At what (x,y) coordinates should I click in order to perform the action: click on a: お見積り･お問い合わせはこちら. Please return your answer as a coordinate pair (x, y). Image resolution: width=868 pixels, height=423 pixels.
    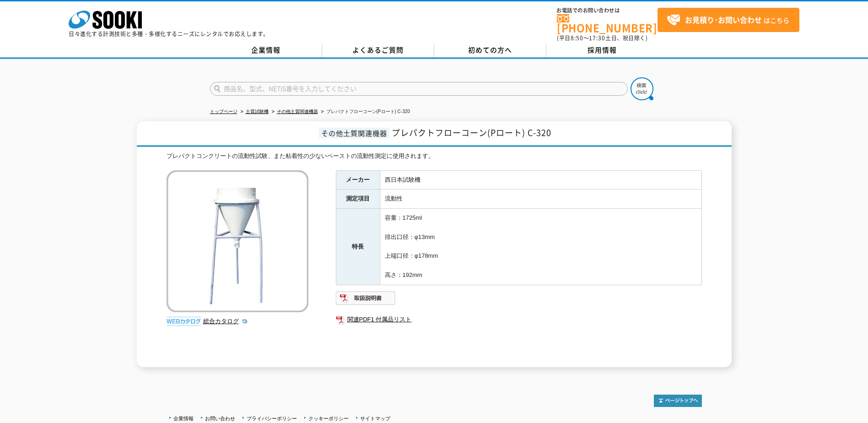
    Looking at the image, I should click on (729, 20).